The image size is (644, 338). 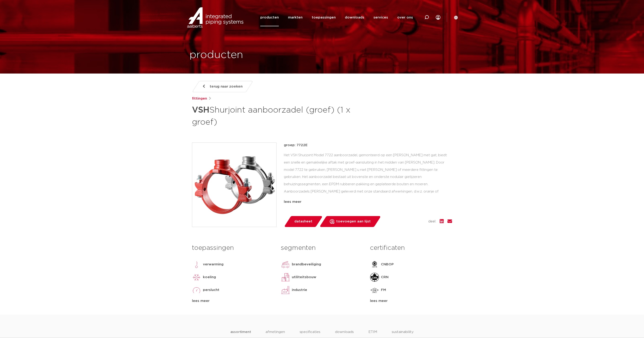 What do you see at coordinates (285, 290) in the screenshot?
I see `img: industrie` at bounding box center [285, 290].